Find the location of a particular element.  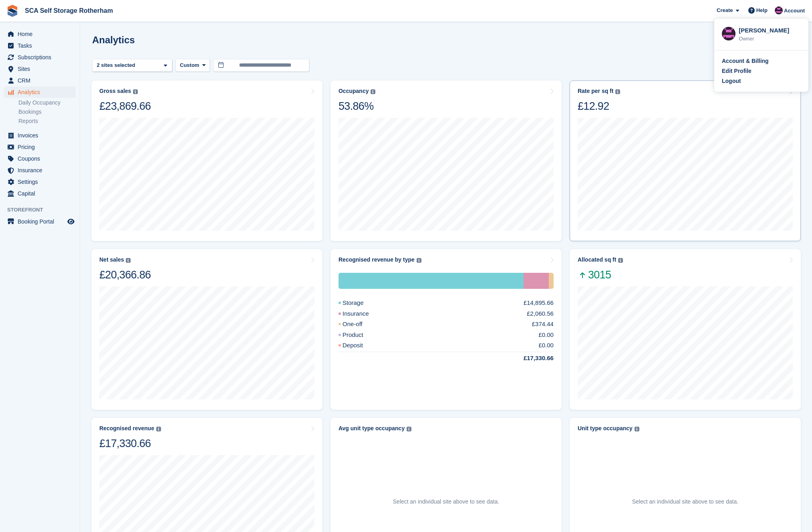

div: Rate per sq ft is located at coordinates (595, 91).